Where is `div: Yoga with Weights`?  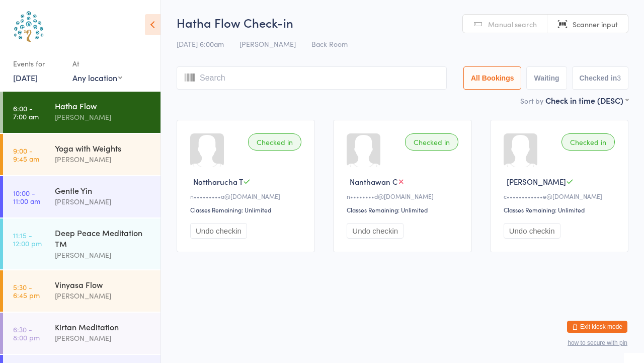
div: Yoga with Weights is located at coordinates (103, 148).